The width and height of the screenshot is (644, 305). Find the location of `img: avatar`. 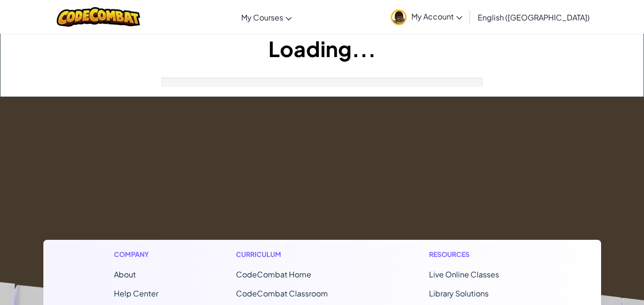

img: avatar is located at coordinates (398, 17).